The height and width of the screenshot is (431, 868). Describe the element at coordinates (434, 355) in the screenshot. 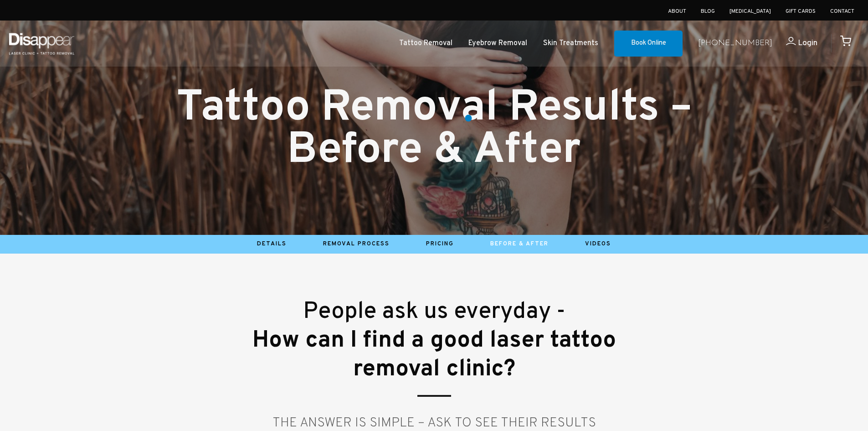

I see `span: How can I find a good laser tattoo removal clinic?` at that location.